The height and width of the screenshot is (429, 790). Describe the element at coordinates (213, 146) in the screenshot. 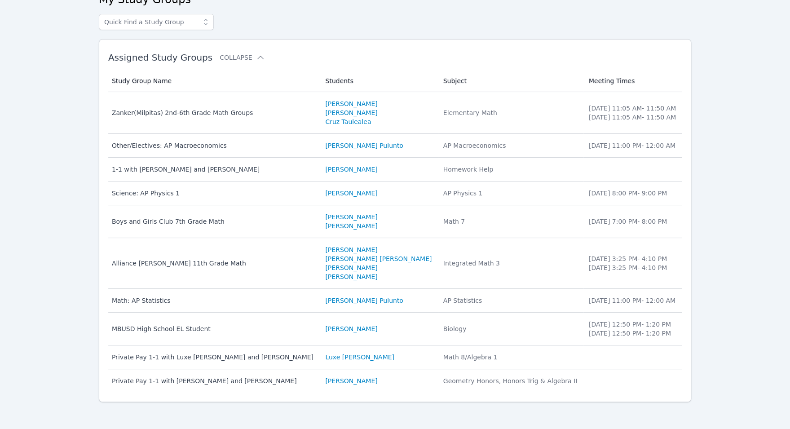

I see `div: Other/Electives: AP Macroeconomics` at that location.